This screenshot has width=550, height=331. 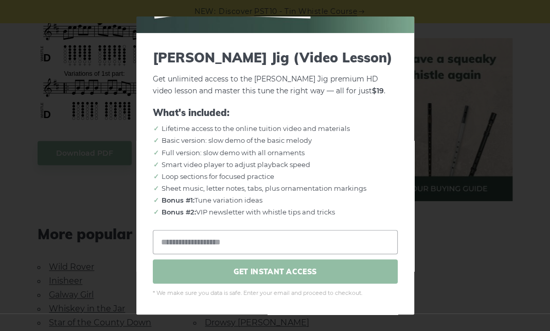 What do you see at coordinates (280, 188) in the screenshot?
I see `li: Sheet music, letter notes, tabs, plus ornamentation markings` at bounding box center [280, 188].